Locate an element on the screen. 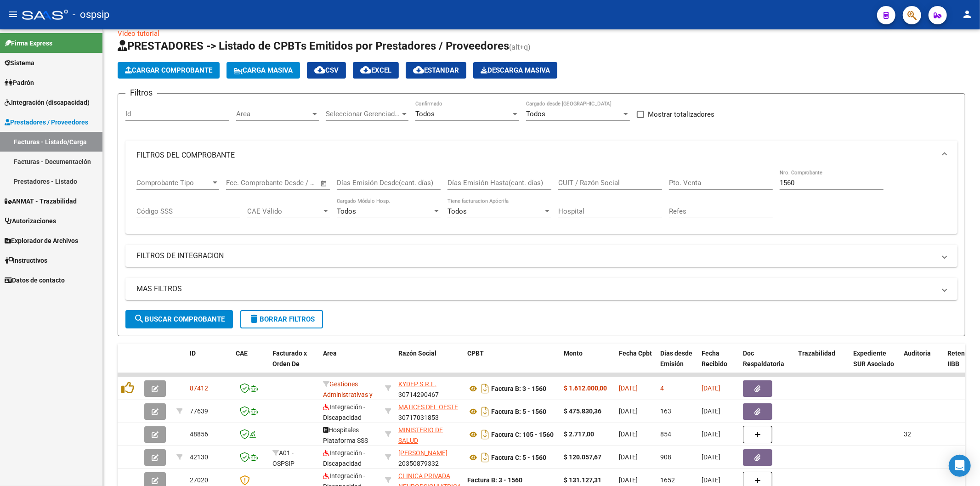  input: Start date is located at coordinates (241, 183).